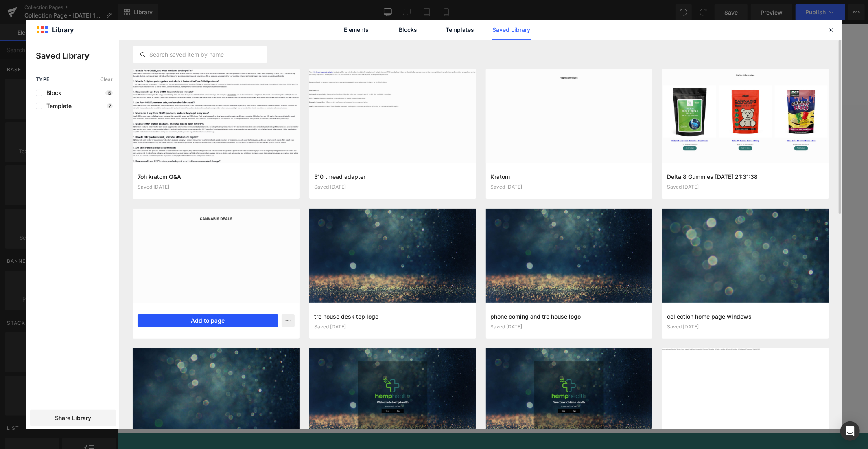  I want to click on span: Share Library, so click(73, 418).